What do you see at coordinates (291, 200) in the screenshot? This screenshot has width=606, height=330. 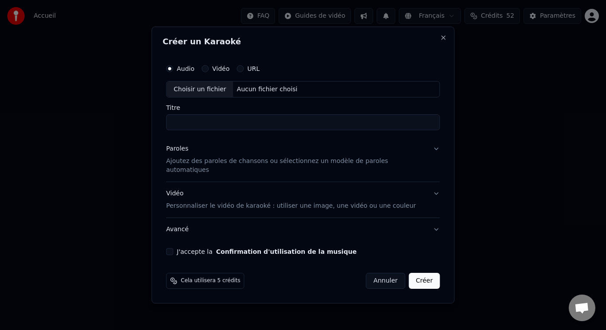 I see `div: Vidéo` at bounding box center [291, 200].